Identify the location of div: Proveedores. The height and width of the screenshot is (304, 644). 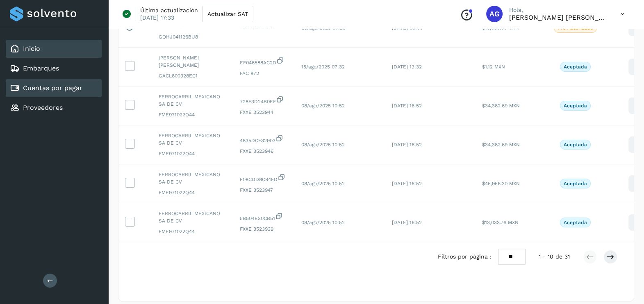
(54, 108).